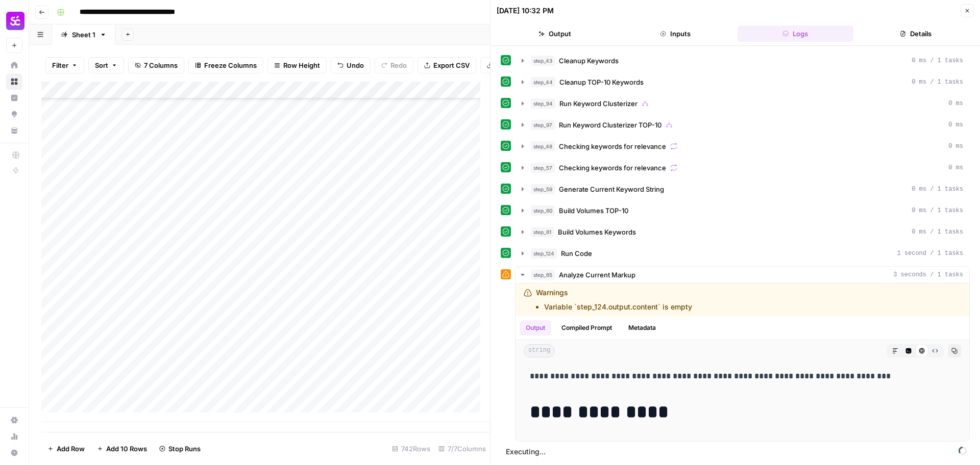 The height and width of the screenshot is (465, 980). I want to click on span: step_124, so click(543, 253).